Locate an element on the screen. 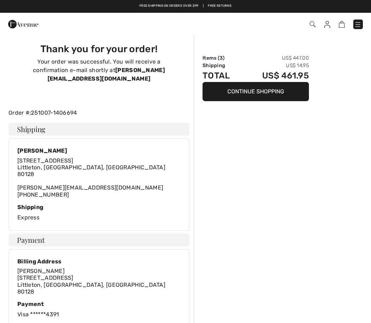 This screenshot has height=323, width=371. img: Search is located at coordinates (312, 24).